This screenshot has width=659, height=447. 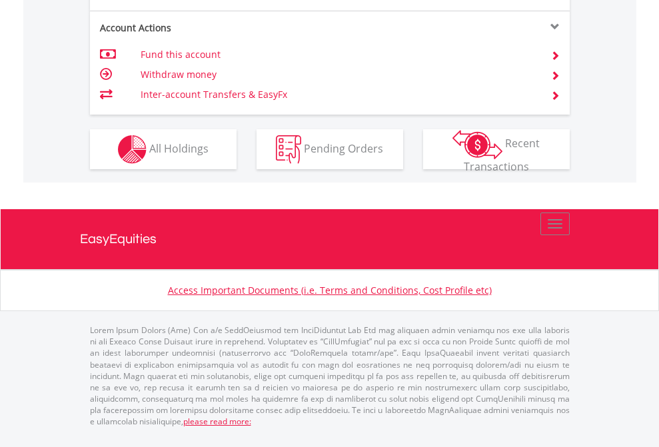 I want to click on a: please read more:, so click(x=217, y=421).